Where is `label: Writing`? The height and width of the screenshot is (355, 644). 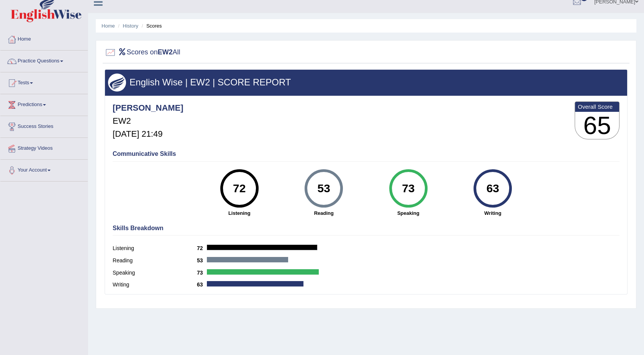
label: Writing is located at coordinates (155, 285).